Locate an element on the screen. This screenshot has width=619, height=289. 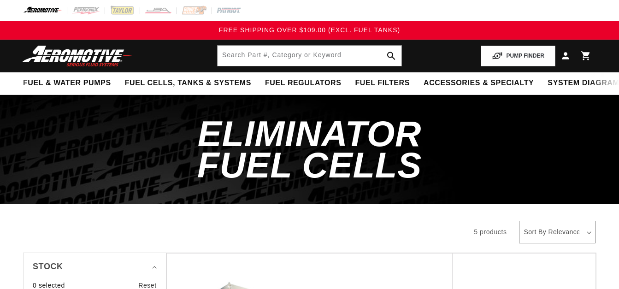
img: Aeromotive is located at coordinates (77, 56).